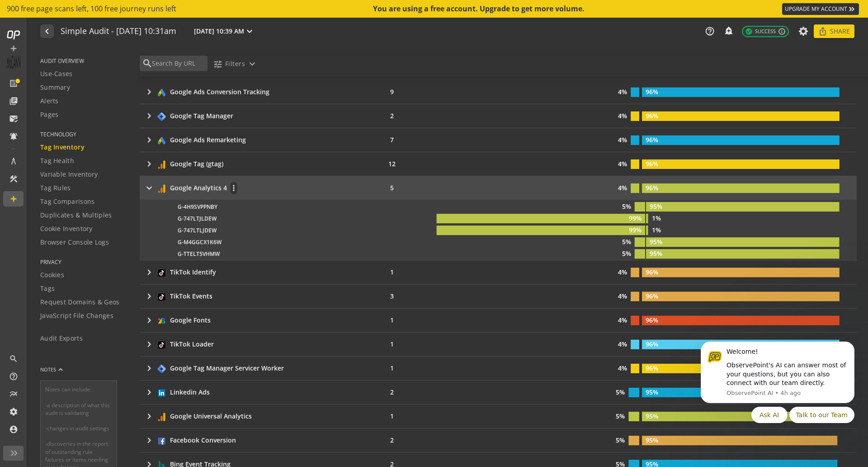  What do you see at coordinates (14, 198) in the screenshot?
I see `mat-icon: add` at bounding box center [14, 198].